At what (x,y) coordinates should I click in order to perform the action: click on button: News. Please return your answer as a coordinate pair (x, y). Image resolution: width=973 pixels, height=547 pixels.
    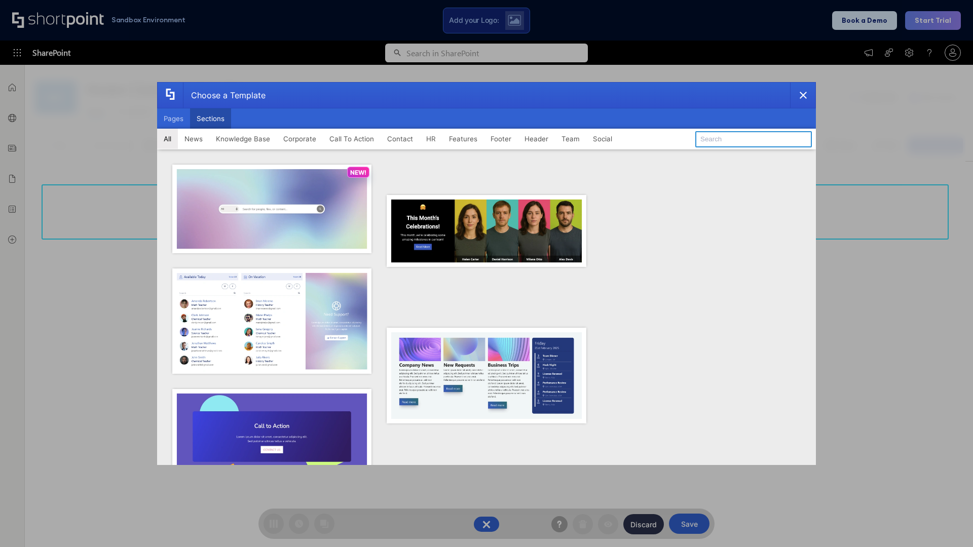
    Looking at the image, I should click on (194, 139).